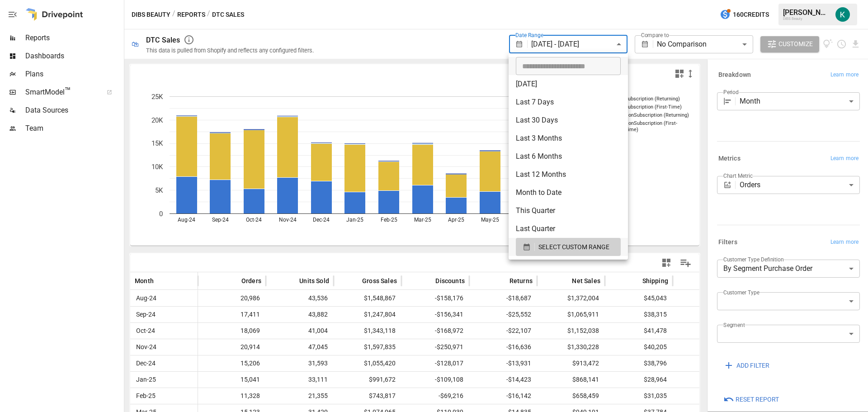 This screenshot has width=868, height=412. What do you see at coordinates (568, 193) in the screenshot?
I see `li: Month to Date` at bounding box center [568, 193].